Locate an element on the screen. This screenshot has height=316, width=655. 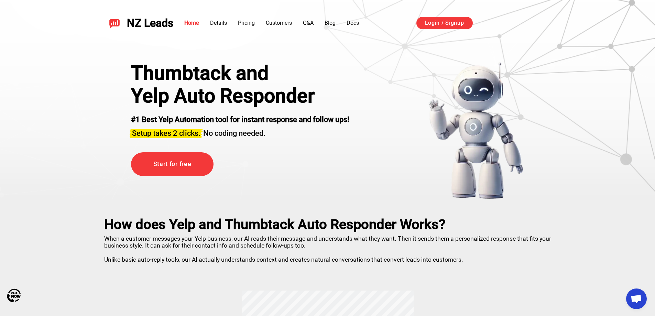
a: Q&A is located at coordinates (308, 23).